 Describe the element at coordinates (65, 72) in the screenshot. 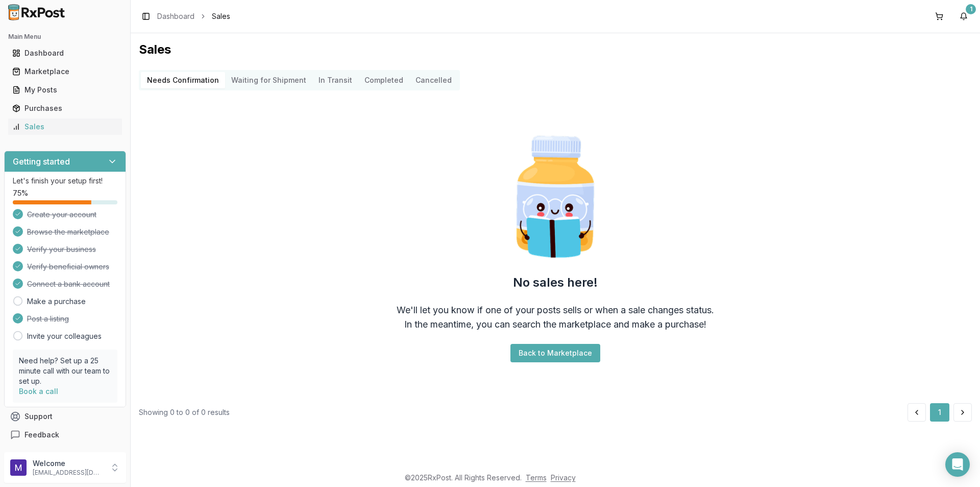

I see `a: Marketplace` at that location.